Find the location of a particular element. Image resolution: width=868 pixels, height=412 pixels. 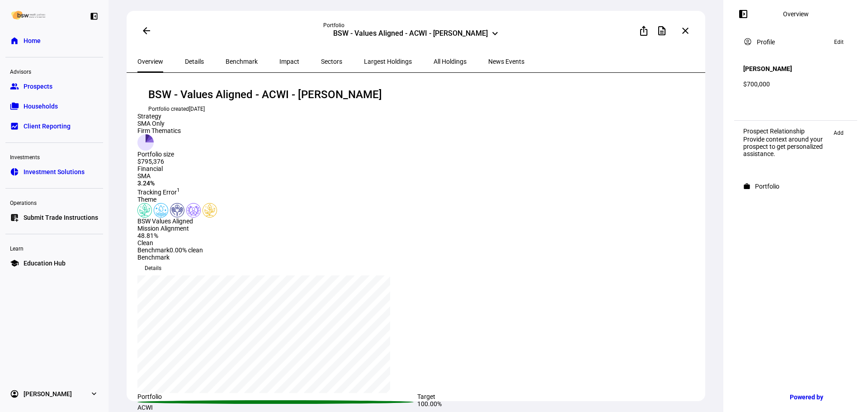

div: $700,000 is located at coordinates (795, 84).